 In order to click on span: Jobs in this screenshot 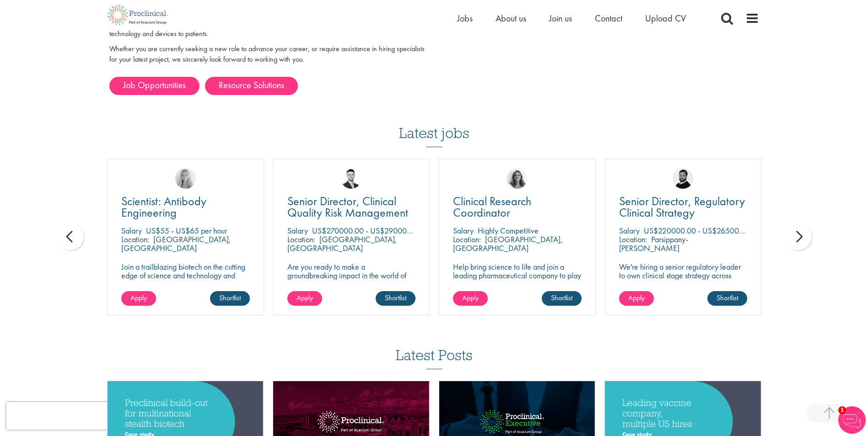, I will do `click(465, 18)`.